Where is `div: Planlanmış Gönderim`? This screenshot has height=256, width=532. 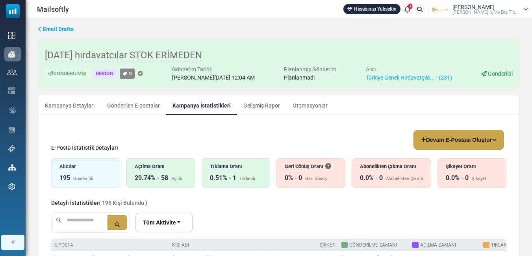 div: Planlanmış Gönderim is located at coordinates (310, 69).